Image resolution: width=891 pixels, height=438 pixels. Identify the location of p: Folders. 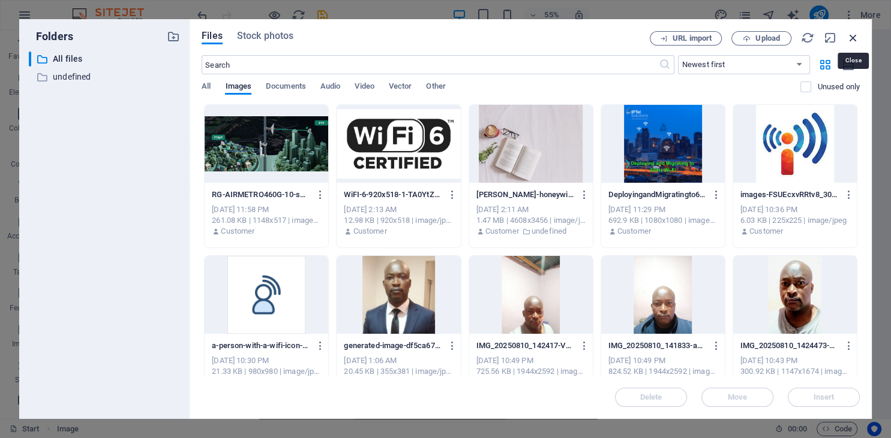
(51, 37).